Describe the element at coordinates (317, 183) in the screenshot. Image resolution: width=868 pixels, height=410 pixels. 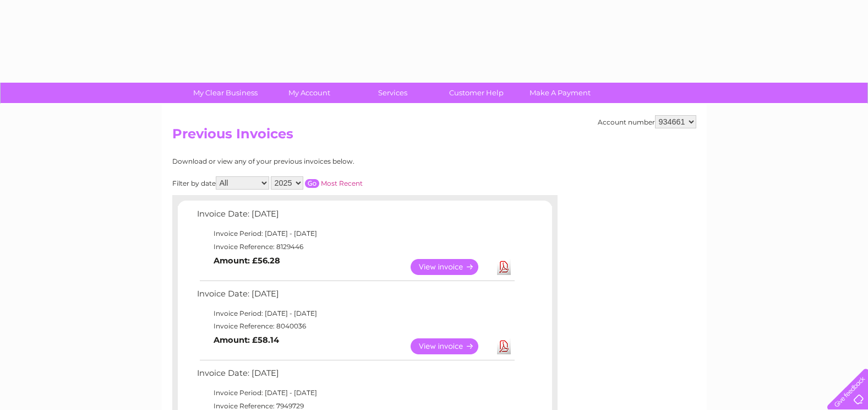
I see `div: Filter by date` at that location.